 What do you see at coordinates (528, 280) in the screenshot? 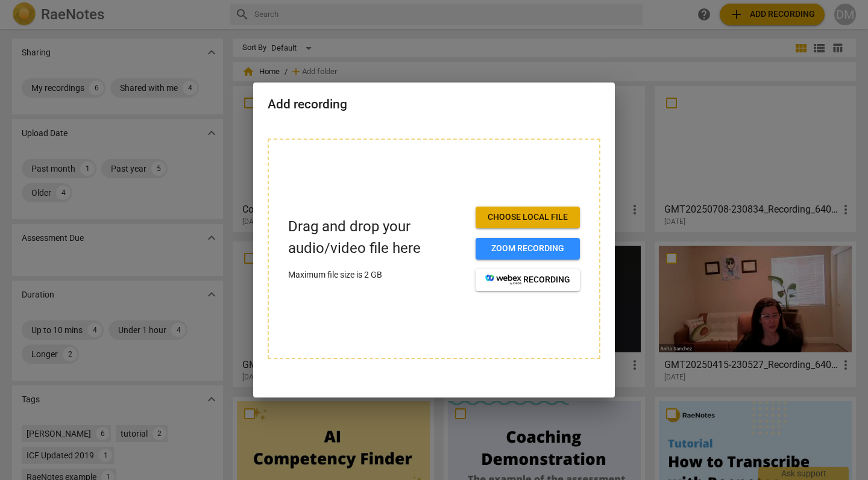
I see `span: recording` at bounding box center [528, 280].